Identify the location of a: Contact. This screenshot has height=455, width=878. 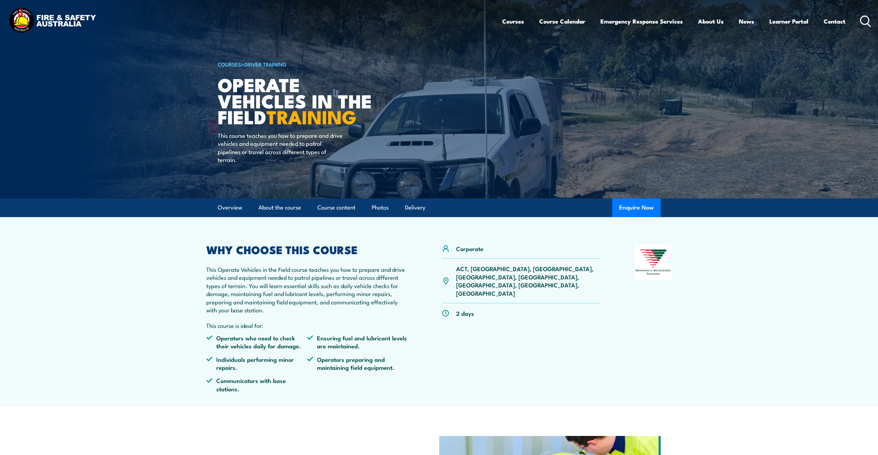
(835, 21).